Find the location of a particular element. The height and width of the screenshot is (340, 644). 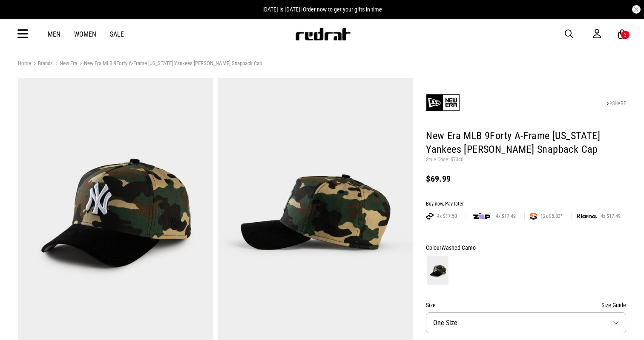

img: Redrat logo is located at coordinates (323, 34).